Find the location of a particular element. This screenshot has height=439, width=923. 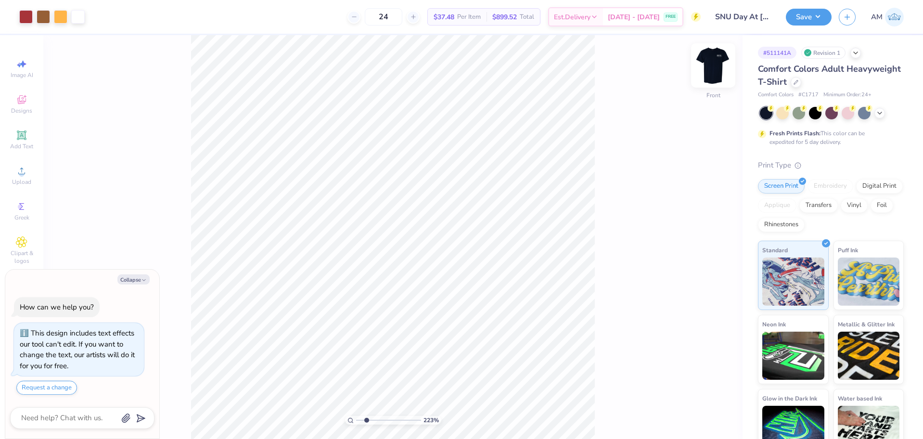

span: AM is located at coordinates (877, 17).